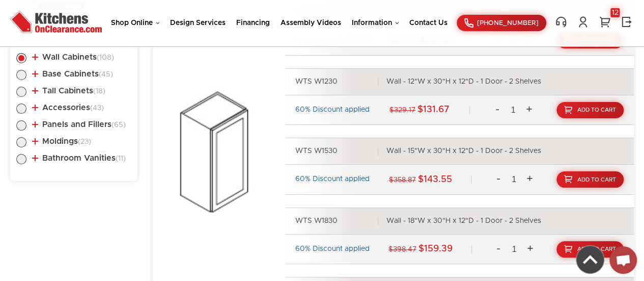 This screenshot has width=644, height=281. What do you see at coordinates (121, 159) in the screenshot?
I see `span: (11)` at bounding box center [121, 159].